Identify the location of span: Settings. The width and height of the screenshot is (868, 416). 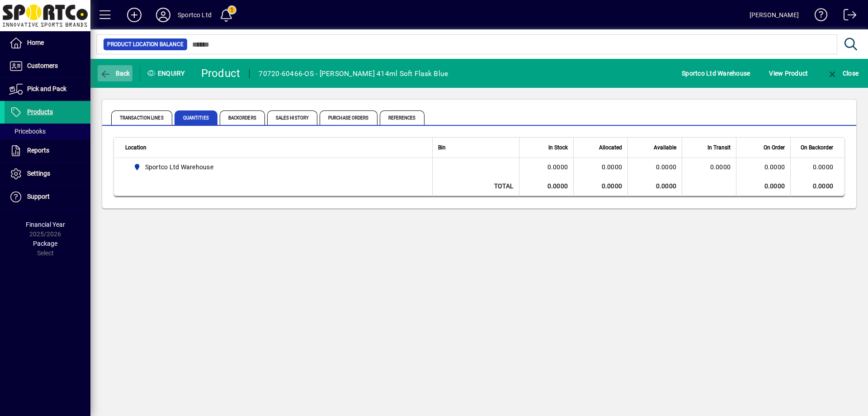
(39, 173).